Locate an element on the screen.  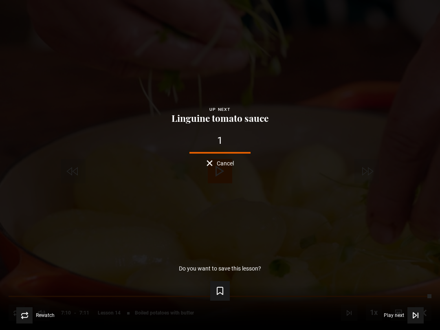
div: 1 is located at coordinates (220, 141).